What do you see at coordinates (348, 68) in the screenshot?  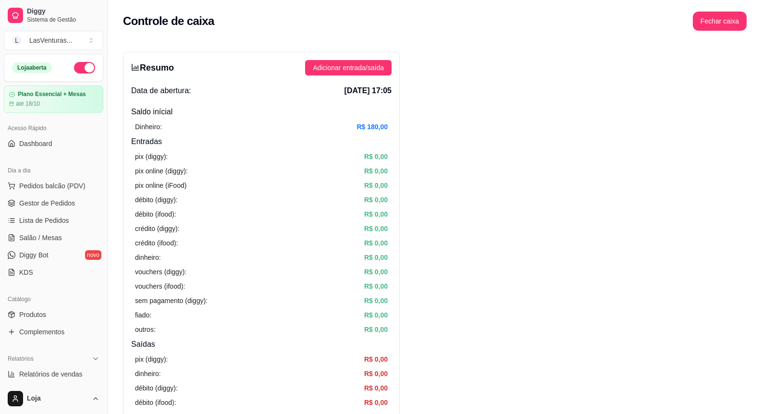 I see `button: Adicionar entrada/saída` at bounding box center [348, 68].